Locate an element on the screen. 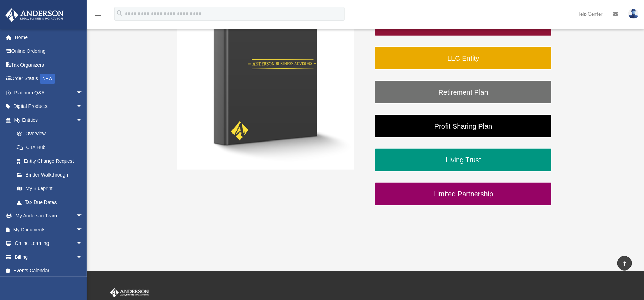 This screenshot has height=300, width=644. a: Digital Productsarrow_drop_down is located at coordinates (49, 107).